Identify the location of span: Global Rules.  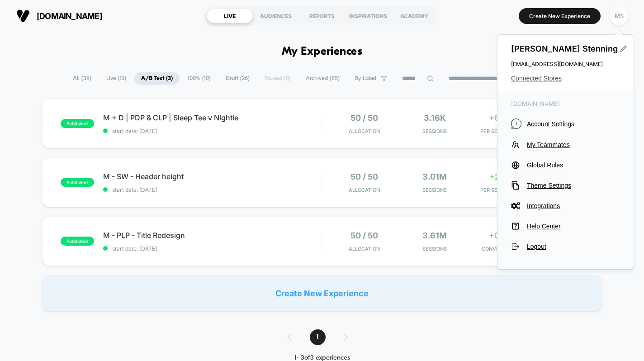
(574, 165).